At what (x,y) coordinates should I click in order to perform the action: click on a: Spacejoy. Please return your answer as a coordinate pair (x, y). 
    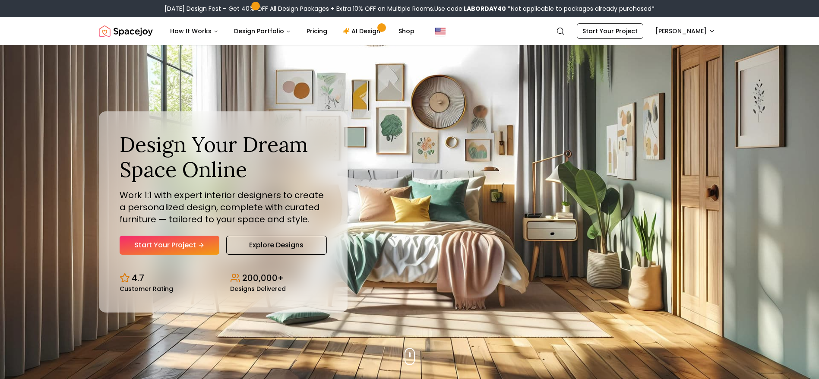
    Looking at the image, I should click on (126, 31).